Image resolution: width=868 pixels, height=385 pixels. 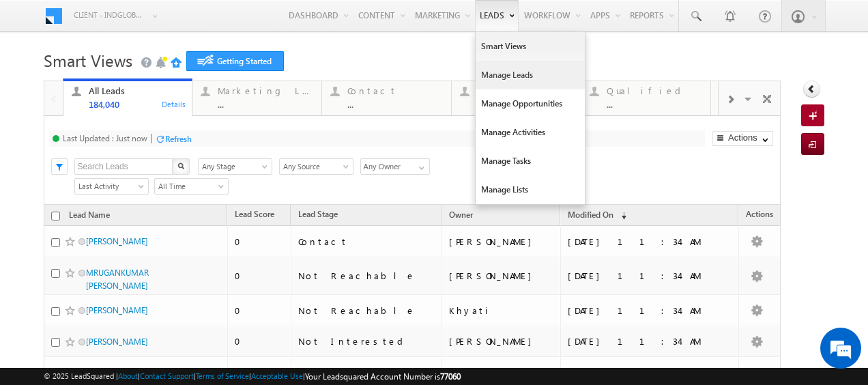 I want to click on a: About, so click(x=127, y=375).